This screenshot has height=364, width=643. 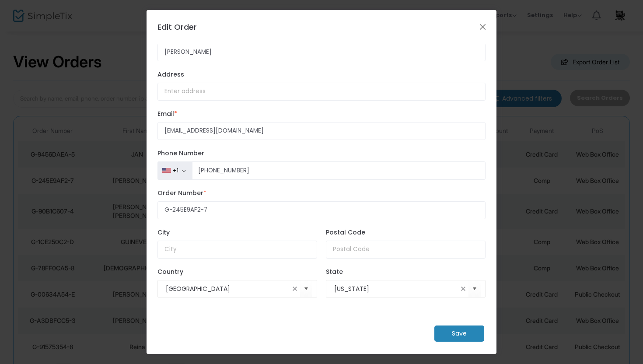 What do you see at coordinates (176, 170) in the screenshot?
I see `div: +1` at bounding box center [176, 170].